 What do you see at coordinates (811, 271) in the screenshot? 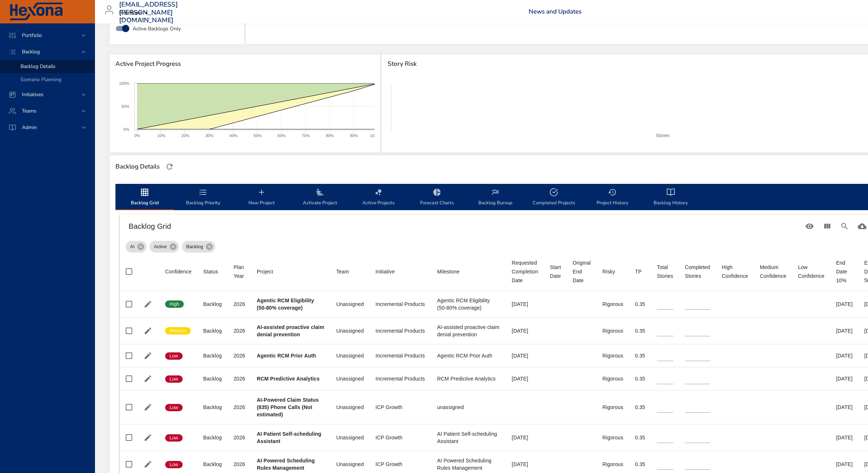
I see `div: Low Confidence` at bounding box center [811, 271].